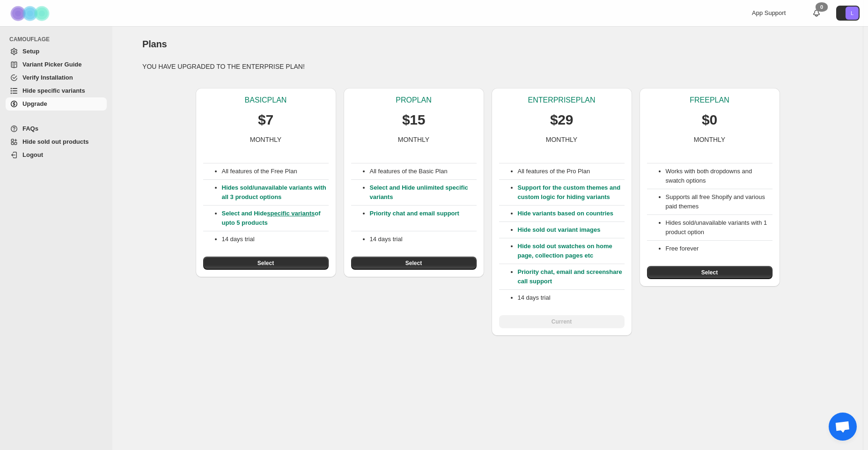 This screenshot has height=450, width=868. What do you see at coordinates (571, 276) in the screenshot?
I see `p: Priority chat, email and screenshare call support` at bounding box center [571, 276].